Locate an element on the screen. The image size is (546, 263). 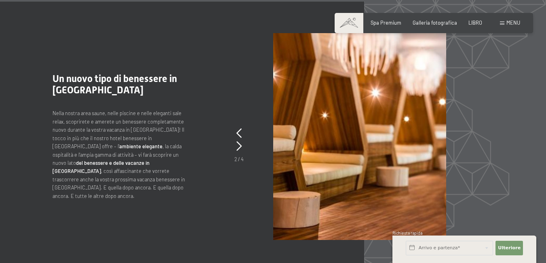
font: Richiesta rapida is located at coordinates (407, 233).